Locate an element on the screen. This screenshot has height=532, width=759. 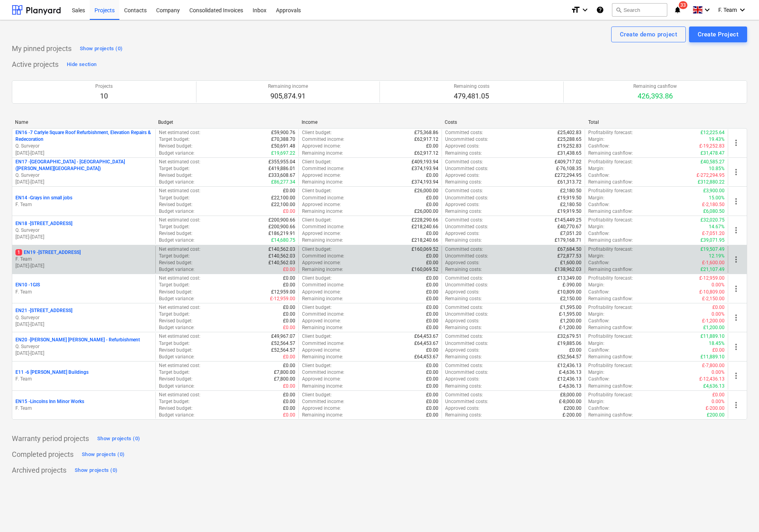
p: 14.67% is located at coordinates (716, 227).